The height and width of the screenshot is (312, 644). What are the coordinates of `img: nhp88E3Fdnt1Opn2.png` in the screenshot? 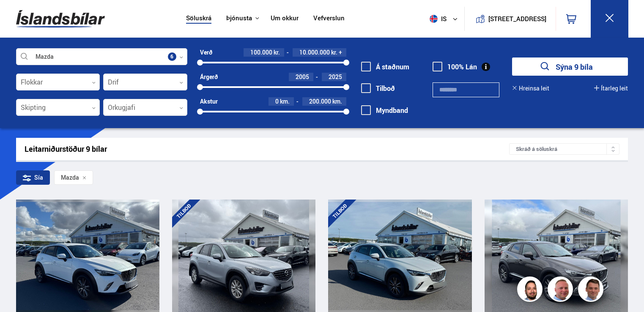 It's located at (531, 290).